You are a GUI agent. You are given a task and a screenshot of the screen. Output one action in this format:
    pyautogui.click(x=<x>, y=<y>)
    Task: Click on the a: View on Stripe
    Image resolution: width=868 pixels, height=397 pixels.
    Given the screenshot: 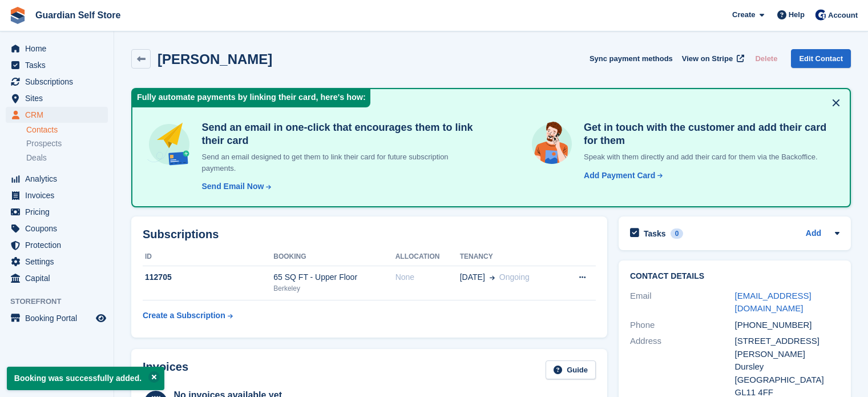 What is the action you would take?
    pyautogui.click(x=712, y=59)
    